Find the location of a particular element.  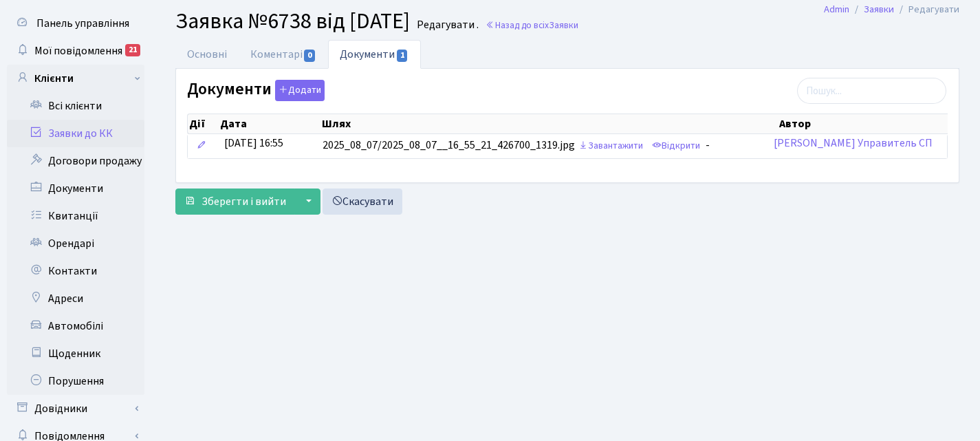

th: Дата is located at coordinates (270, 124).